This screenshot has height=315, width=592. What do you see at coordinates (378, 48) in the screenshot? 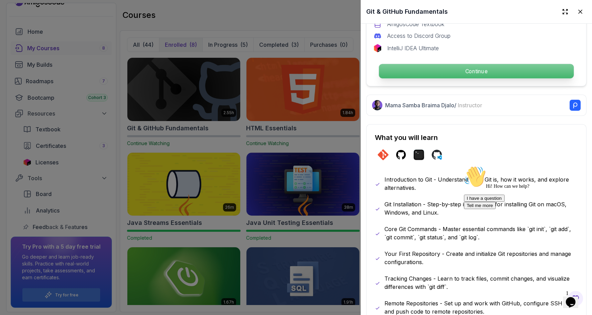
I see `img: jetbrains logo` at bounding box center [378, 48].